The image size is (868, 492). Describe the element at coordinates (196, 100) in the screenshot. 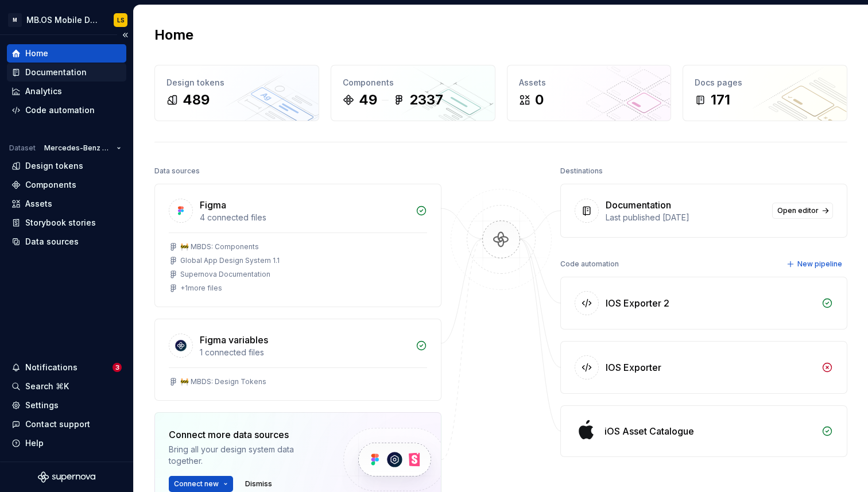

I see `div: 489` at that location.